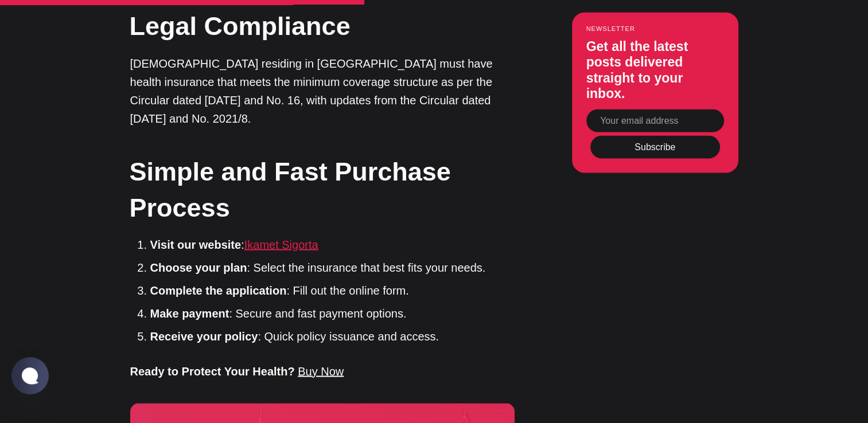 Image resolution: width=868 pixels, height=423 pixels. What do you see at coordinates (655, 147) in the screenshot?
I see `button: Subscribe` at bounding box center [655, 147].